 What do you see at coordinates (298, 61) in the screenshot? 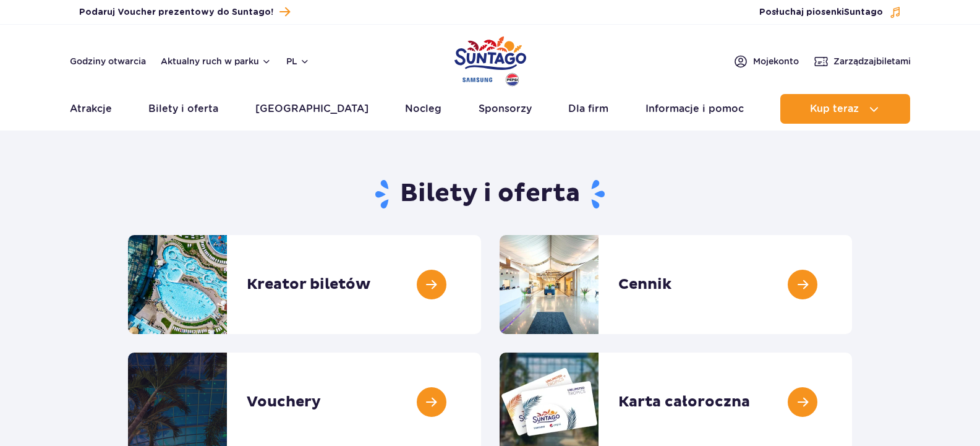
I see `button: pl` at bounding box center [298, 61].